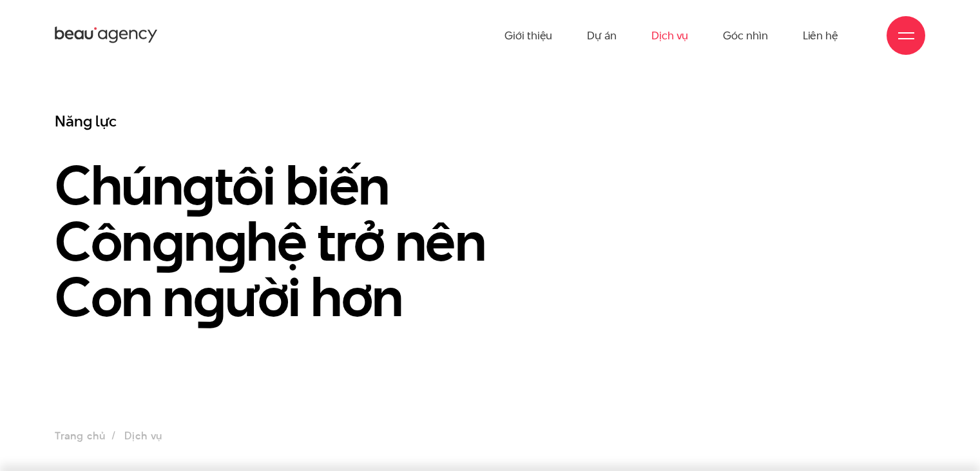 This screenshot has height=471, width=980. I want to click on a: Trang chủ, so click(80, 435).